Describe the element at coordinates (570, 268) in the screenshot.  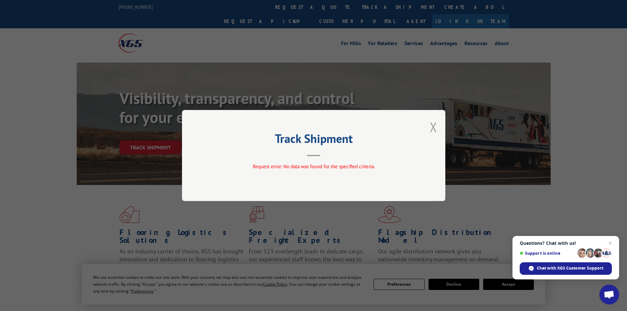
I see `span: Chat with XGS Customer Support` at that location.